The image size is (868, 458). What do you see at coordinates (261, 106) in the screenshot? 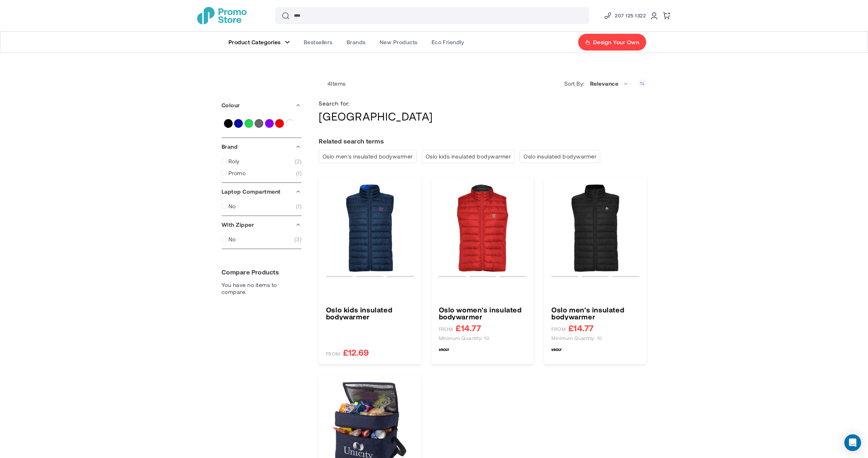
I see `div: Colour` at bounding box center [261, 106].